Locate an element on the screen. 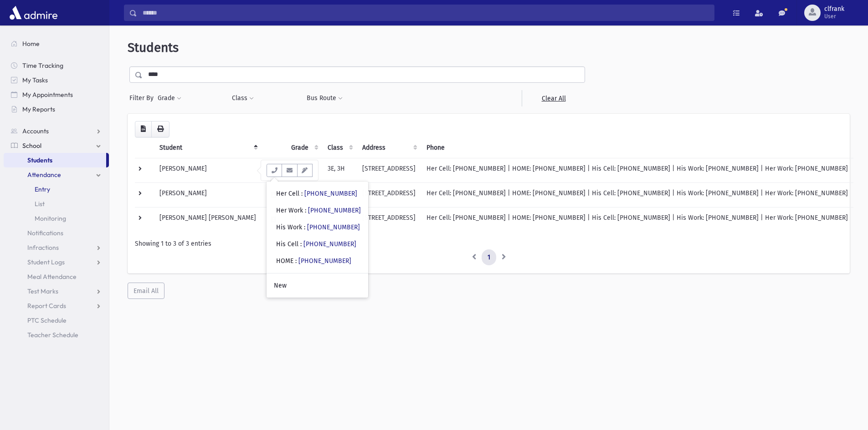 The image size is (868, 430). div: Her Work is located at coordinates (318, 211).